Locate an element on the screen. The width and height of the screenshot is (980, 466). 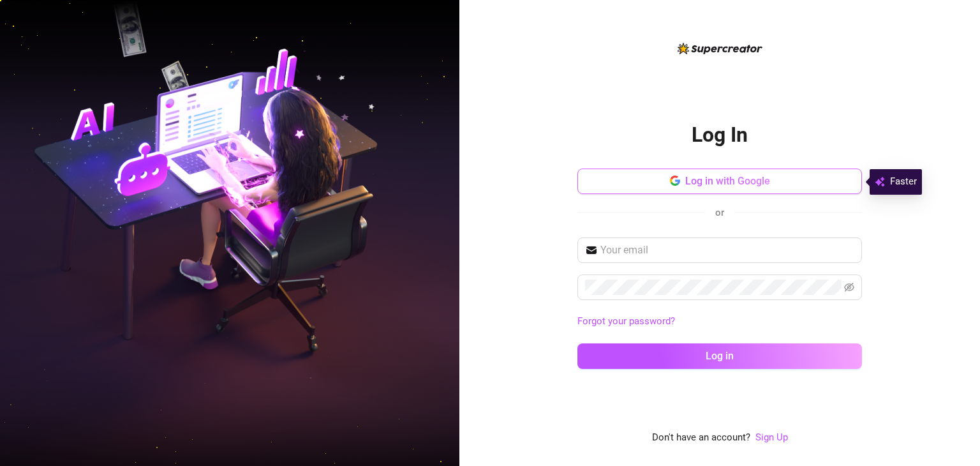
img: svg%3e is located at coordinates (880, 182).